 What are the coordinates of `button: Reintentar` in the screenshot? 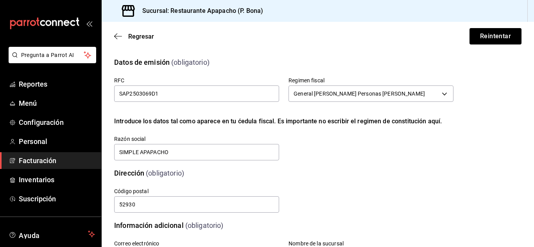 It's located at (495, 36).